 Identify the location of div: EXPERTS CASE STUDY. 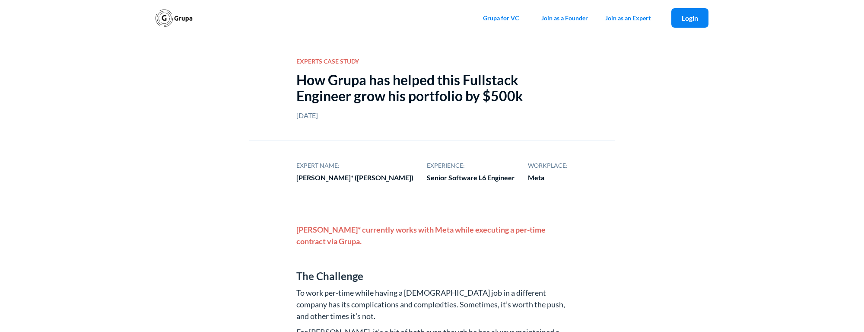
(432, 61).